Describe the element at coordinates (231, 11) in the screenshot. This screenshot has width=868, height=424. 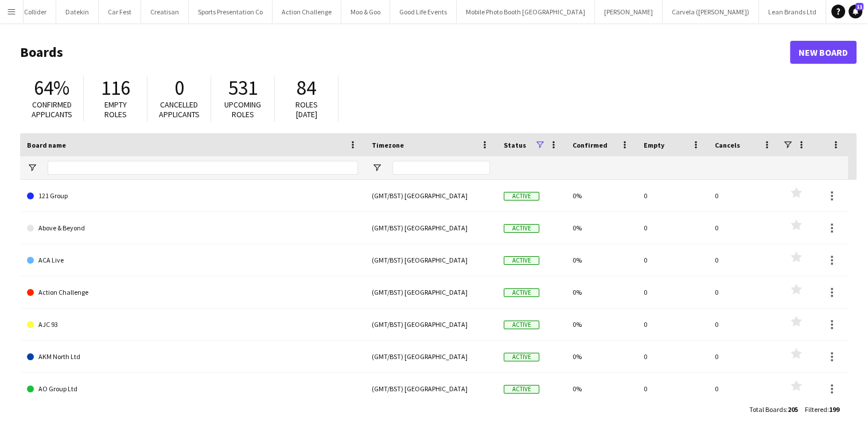
I see `button: Sports Presentation Co` at that location.